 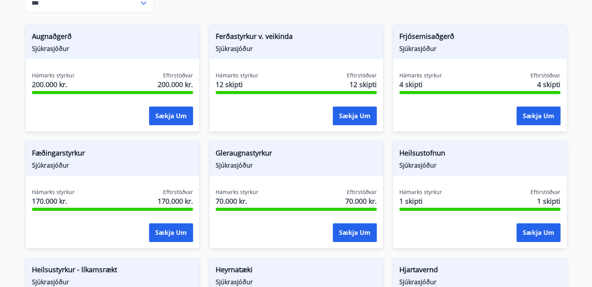 What do you see at coordinates (480, 271) in the screenshot?
I see `span: Hjartavernd` at bounding box center [480, 271].